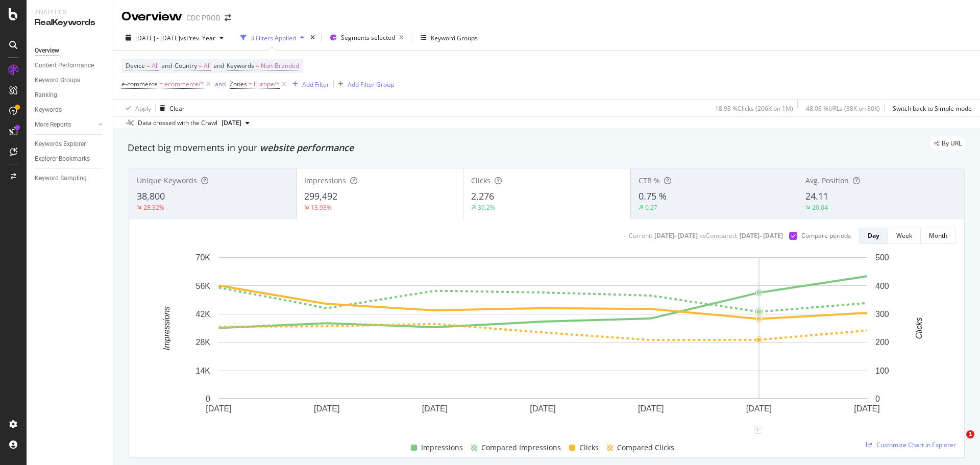 Image resolution: width=980 pixels, height=465 pixels. What do you see at coordinates (266, 84) in the screenshot?
I see `span: Europe/*` at bounding box center [266, 84].